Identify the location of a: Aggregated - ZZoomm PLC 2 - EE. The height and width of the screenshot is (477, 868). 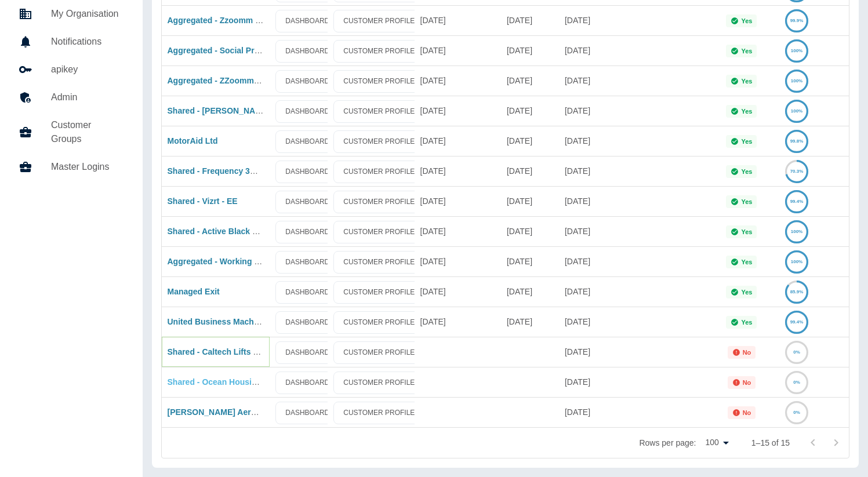
(232, 81).